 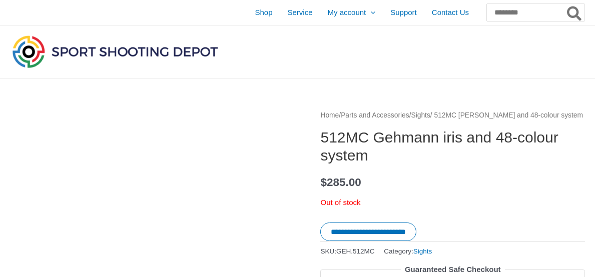 I want to click on p: Out of stock, so click(x=452, y=203).